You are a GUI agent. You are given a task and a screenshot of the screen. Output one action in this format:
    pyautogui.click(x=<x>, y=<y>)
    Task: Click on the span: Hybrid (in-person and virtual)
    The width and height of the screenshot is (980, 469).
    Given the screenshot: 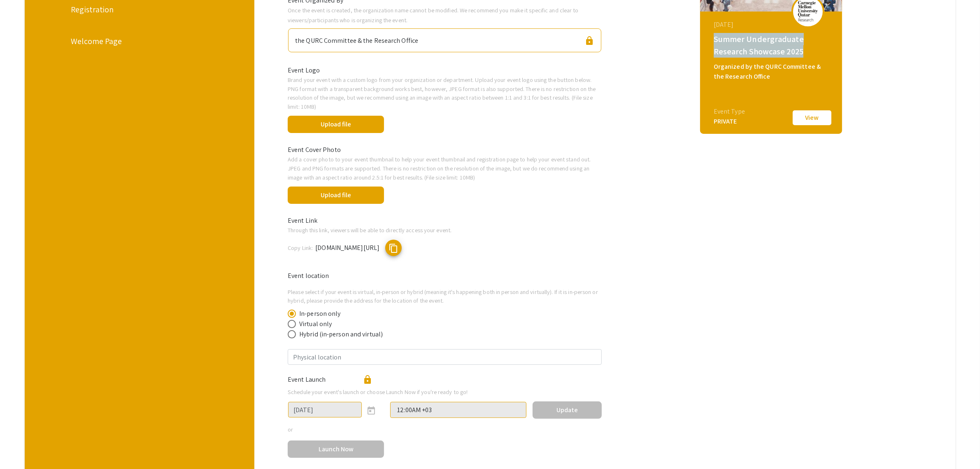 What is the action you would take?
    pyautogui.click(x=339, y=334)
    